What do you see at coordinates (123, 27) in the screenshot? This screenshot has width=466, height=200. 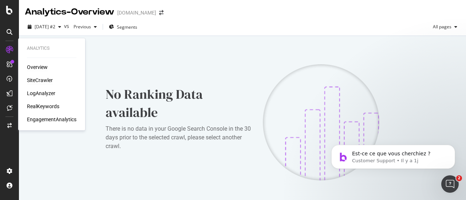 I see `button: Segments` at bounding box center [123, 27].